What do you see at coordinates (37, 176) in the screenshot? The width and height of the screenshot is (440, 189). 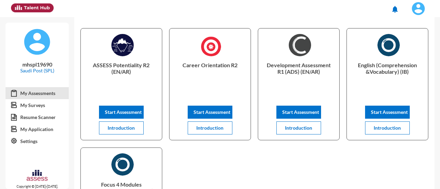 I see `img: assesscompany-logo.png` at bounding box center [37, 176].